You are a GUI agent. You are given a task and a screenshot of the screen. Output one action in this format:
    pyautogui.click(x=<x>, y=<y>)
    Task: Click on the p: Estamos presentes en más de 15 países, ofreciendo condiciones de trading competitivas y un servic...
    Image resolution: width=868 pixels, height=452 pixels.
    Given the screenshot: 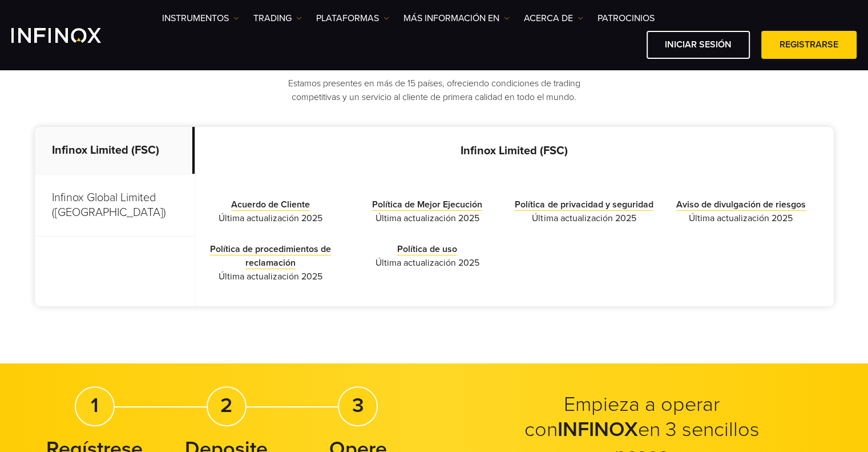 What is the action you would take?
    pyautogui.click(x=434, y=91)
    